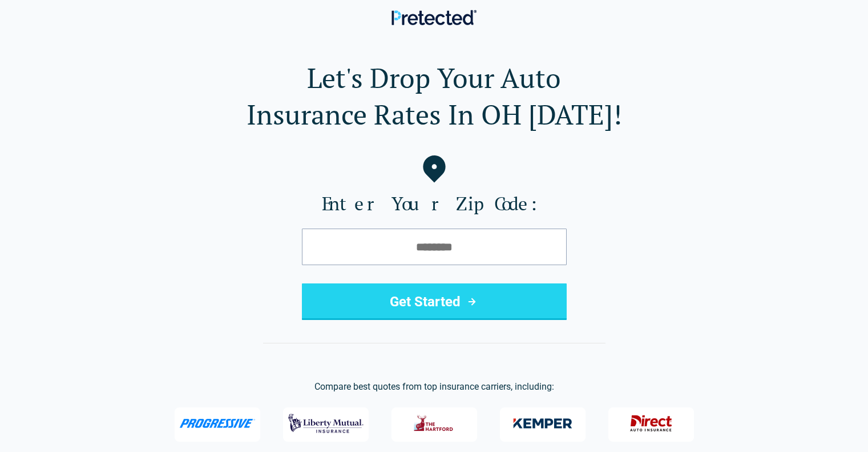 The width and height of the screenshot is (868, 452). I want to click on label: Enter Your Zip Code:, so click(434, 203).